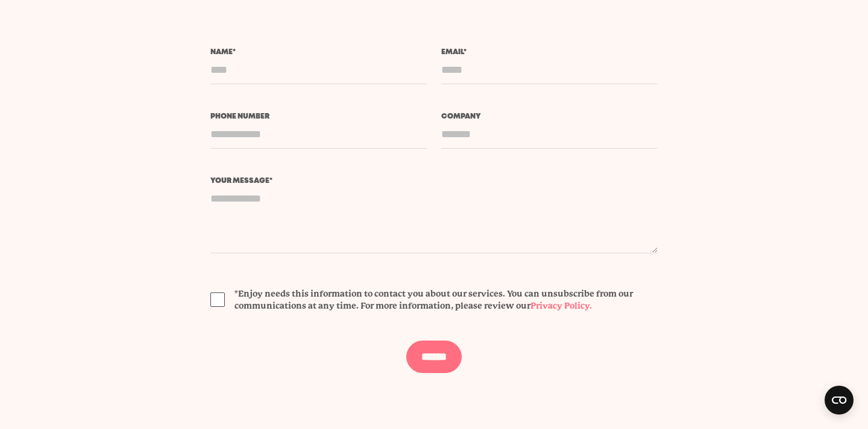  What do you see at coordinates (446, 300) in the screenshot?
I see `span: *Enjoy needs this information to contact you about our services. You can unsubscribe from our com...` at bounding box center [446, 300].